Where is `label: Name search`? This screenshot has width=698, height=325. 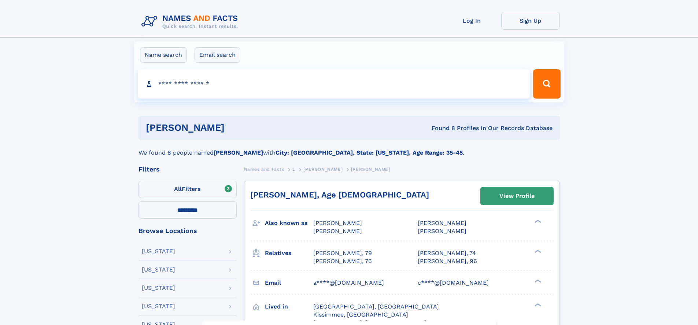 label: Name search is located at coordinates (163, 55).